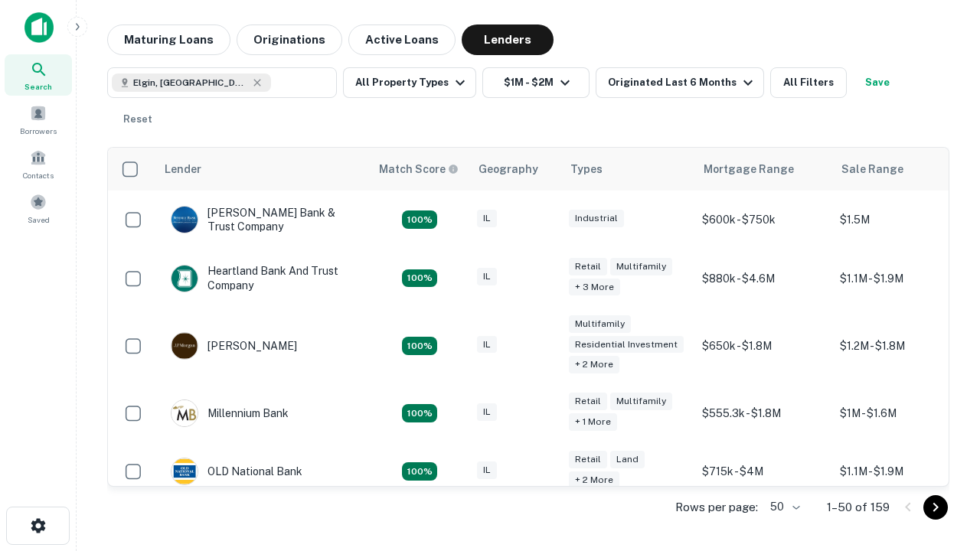  Describe the element at coordinates (627, 344) in the screenshot. I see `div: Residential Investment` at that location.